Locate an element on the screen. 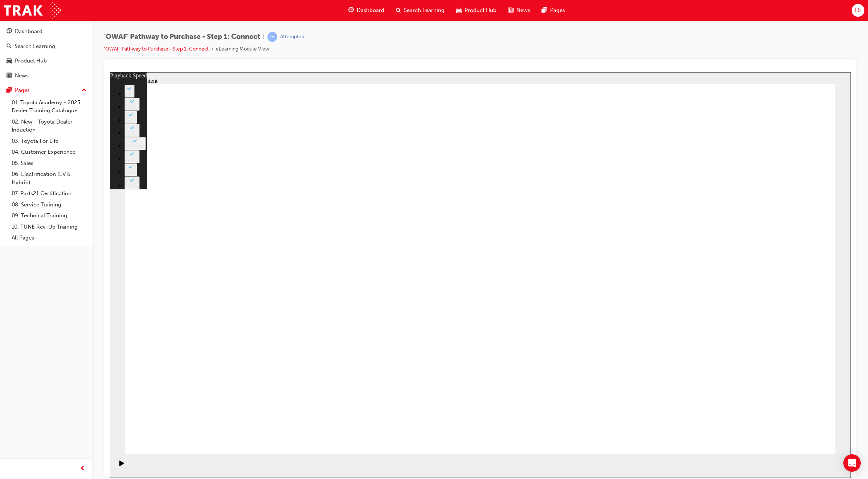 The width and height of the screenshot is (868, 479). a: 08. Service Training is located at coordinates (49, 204).